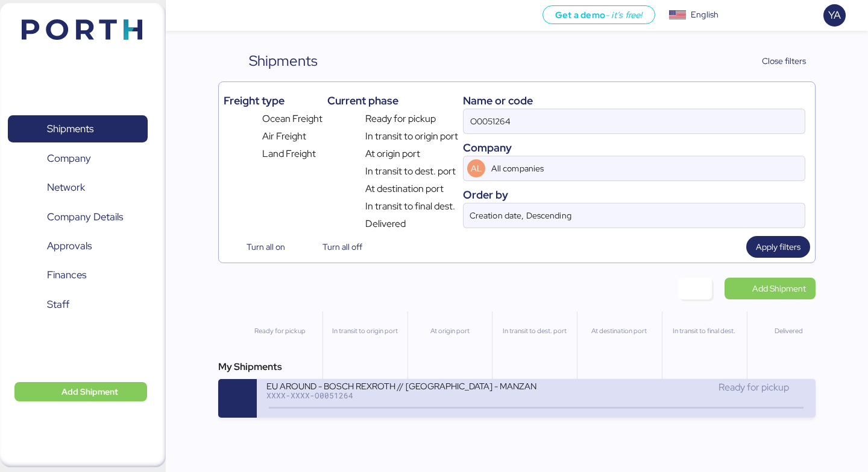 The width and height of the screenshot is (868, 472). What do you see at coordinates (78, 275) in the screenshot?
I see `a: Finances` at bounding box center [78, 275].